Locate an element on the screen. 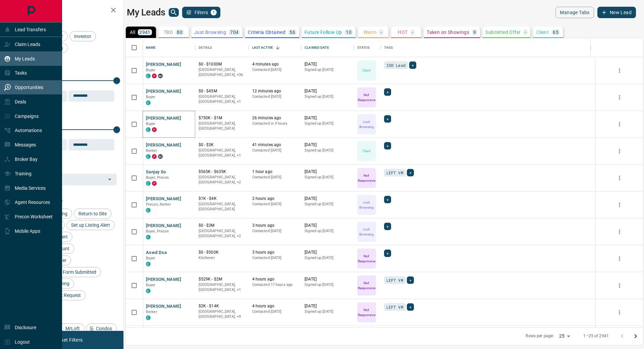  div: Details is located at coordinates (222, 48).